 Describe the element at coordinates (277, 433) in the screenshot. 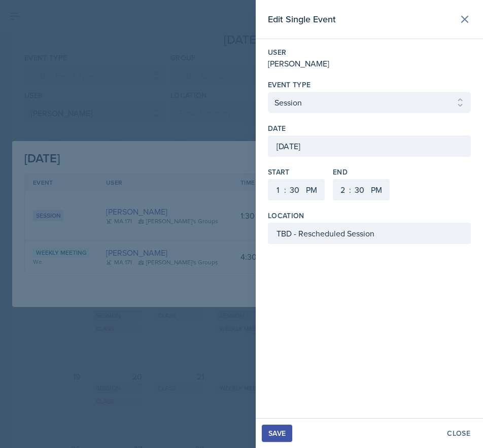

I see `div: Save` at that location.